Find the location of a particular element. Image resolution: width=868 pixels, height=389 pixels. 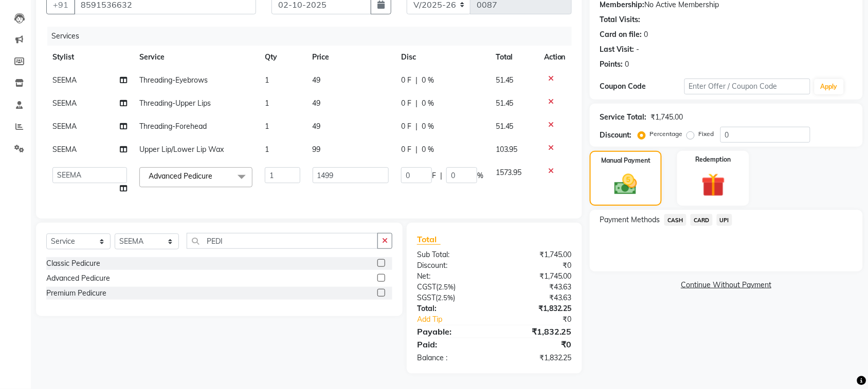

div: Premium Pedicure is located at coordinates (76, 293).